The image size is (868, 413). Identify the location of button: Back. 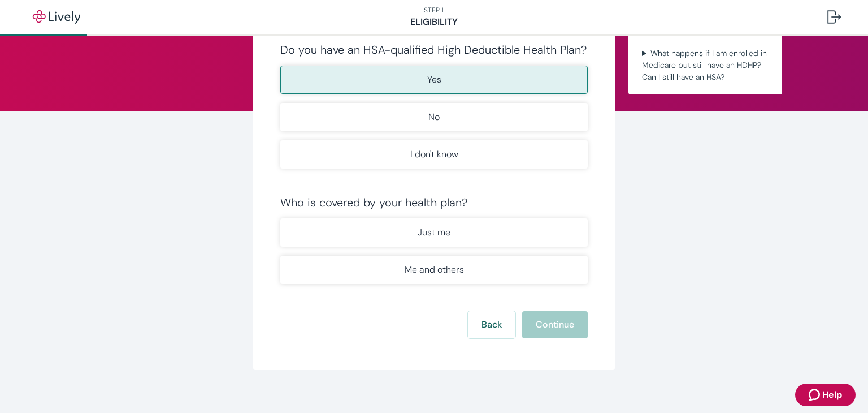
(491, 325).